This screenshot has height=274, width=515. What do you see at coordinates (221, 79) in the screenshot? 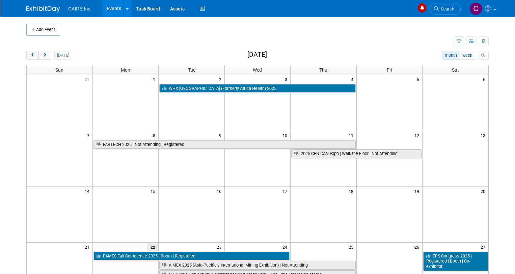
I see `span: 2` at bounding box center [221, 79].